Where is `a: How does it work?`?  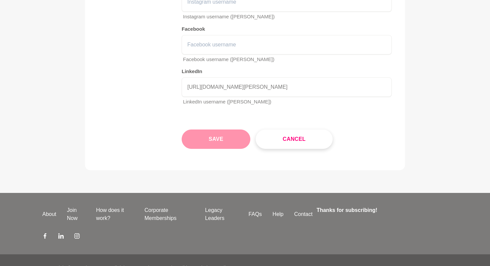 a: How does it work? is located at coordinates (115, 214).